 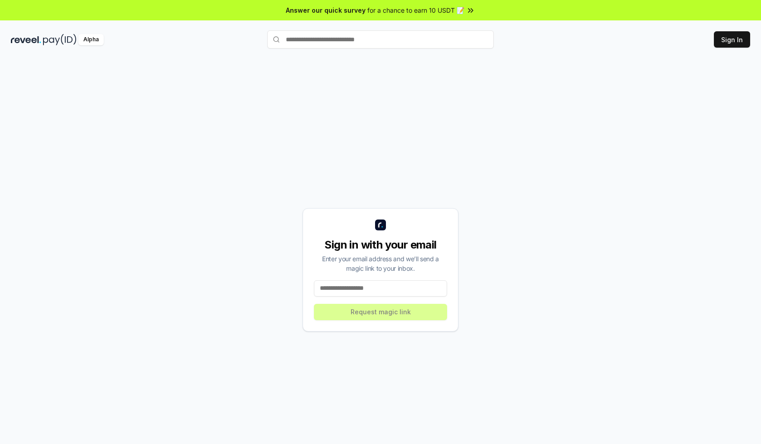 I want to click on img: logo_small, so click(x=381, y=225).